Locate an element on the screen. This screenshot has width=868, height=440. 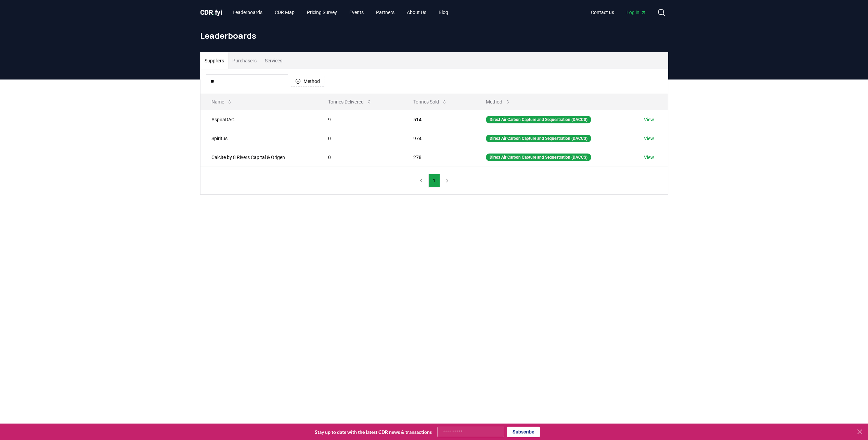
a: CDR.fyi is located at coordinates (211, 12).